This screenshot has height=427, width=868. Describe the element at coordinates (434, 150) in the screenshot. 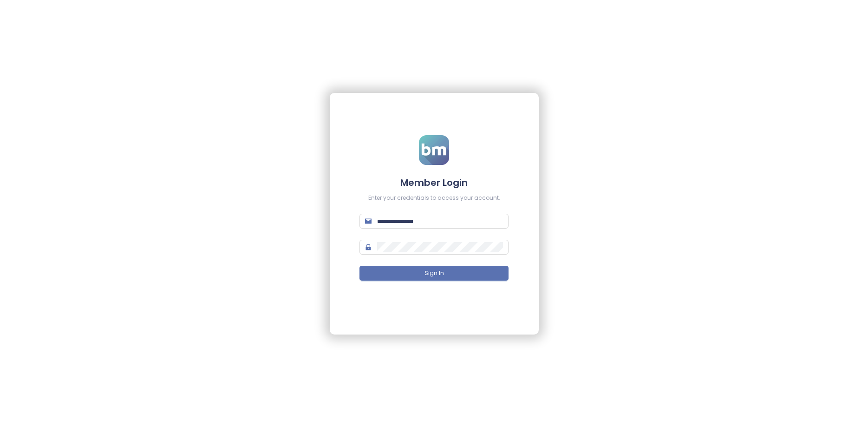

I see `img: logo` at that location.